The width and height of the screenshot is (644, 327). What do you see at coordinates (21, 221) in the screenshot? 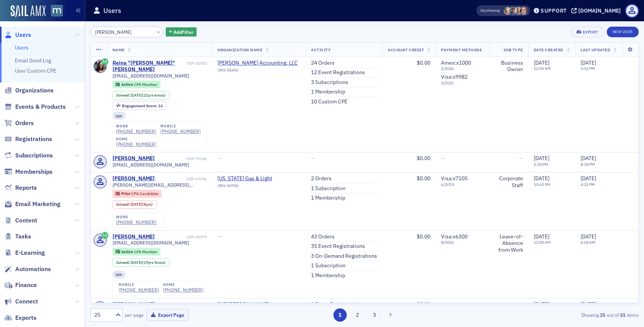
I see `a: Content` at bounding box center [21, 221].